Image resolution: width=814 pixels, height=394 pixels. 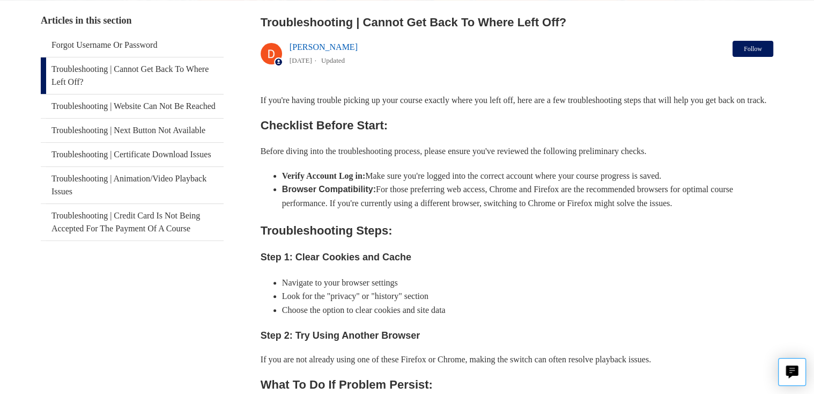 I want to click on button: Follow Article, so click(x=753, y=49).